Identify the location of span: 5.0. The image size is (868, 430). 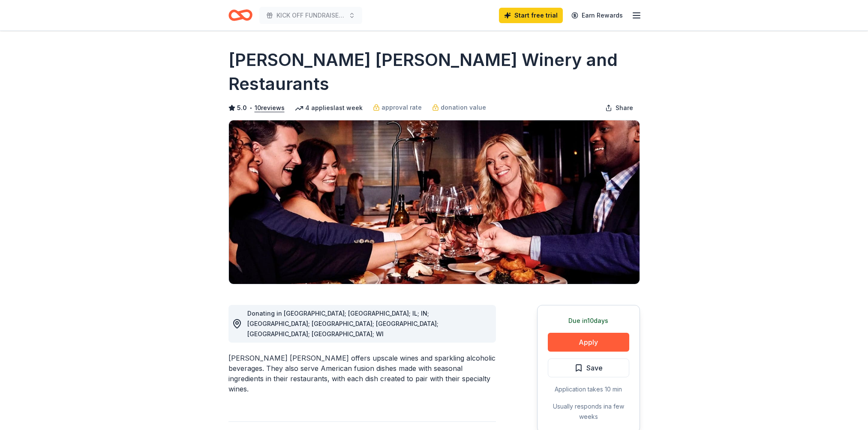
(242, 108).